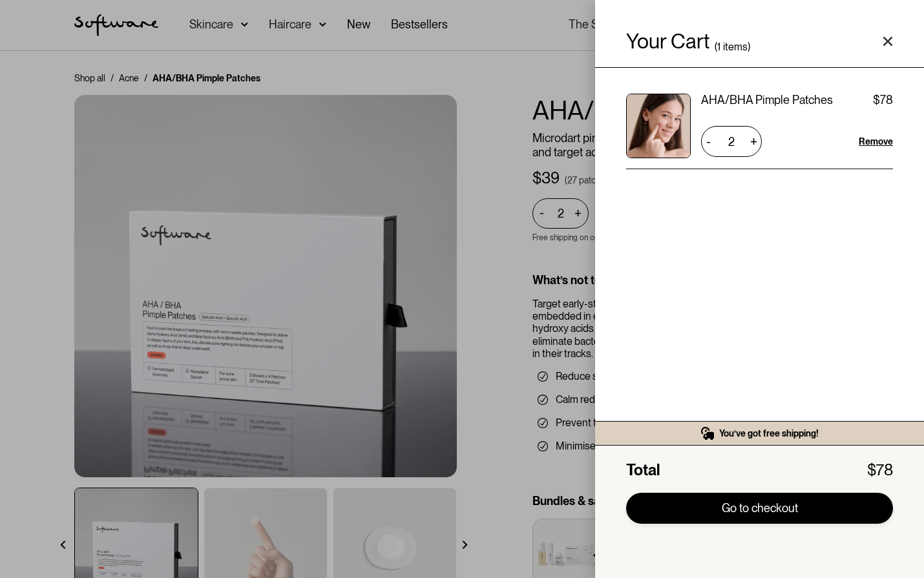 This screenshot has width=924, height=578. What do you see at coordinates (643, 470) in the screenshot?
I see `div: Total` at bounding box center [643, 470].